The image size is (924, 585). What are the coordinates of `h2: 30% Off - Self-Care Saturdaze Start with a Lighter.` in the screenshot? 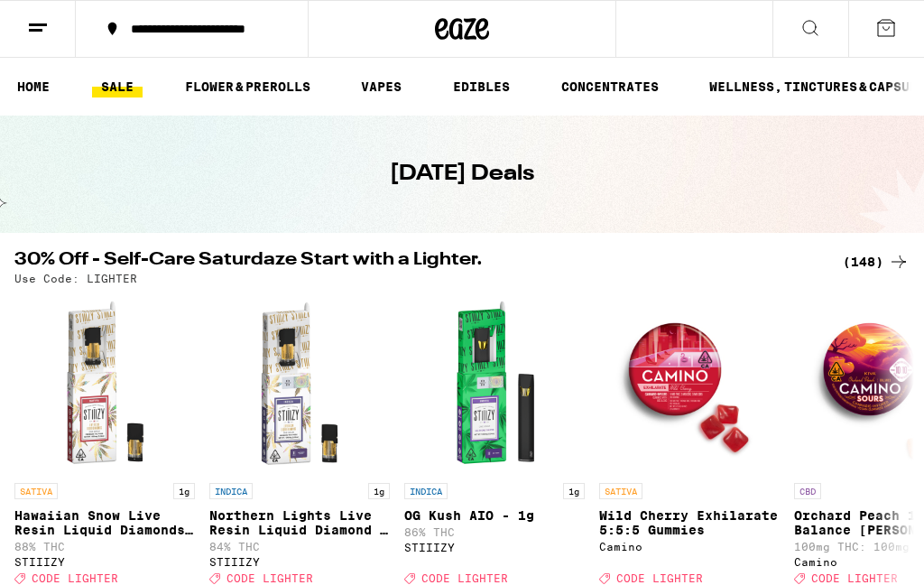 It's located at (418, 262).